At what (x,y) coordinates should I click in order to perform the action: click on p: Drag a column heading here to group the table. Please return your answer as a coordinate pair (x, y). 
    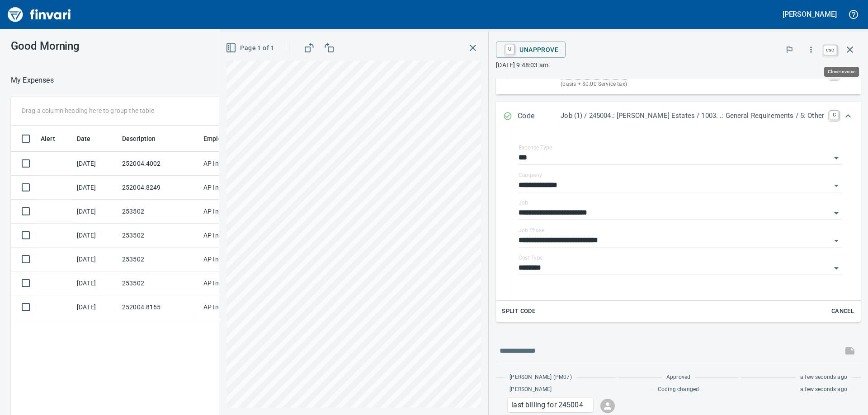
    Looking at the image, I should click on (88, 111).